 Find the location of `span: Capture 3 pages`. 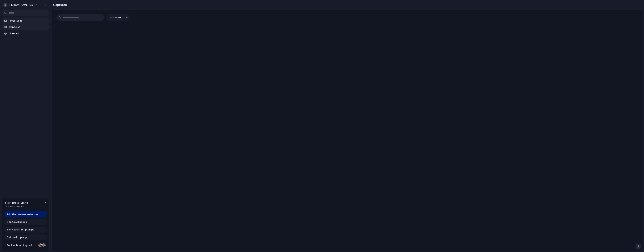

span: Capture 3 pages is located at coordinates (17, 222).